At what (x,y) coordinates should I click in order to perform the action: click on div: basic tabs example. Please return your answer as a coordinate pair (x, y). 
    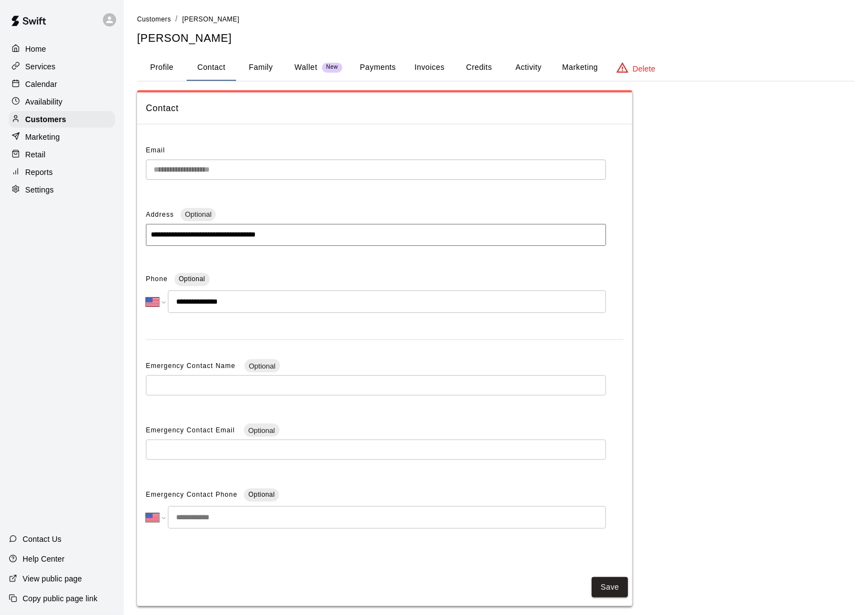
    Looking at the image, I should click on (496, 67).